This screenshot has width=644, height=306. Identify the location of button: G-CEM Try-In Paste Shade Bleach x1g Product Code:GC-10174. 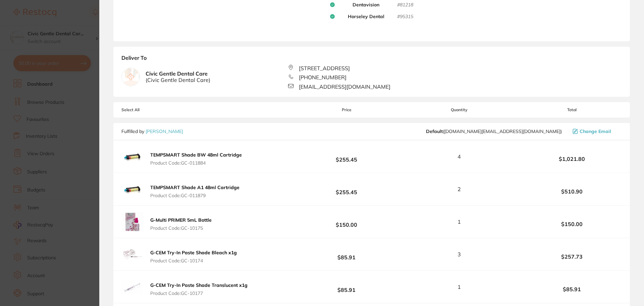
(193, 256).